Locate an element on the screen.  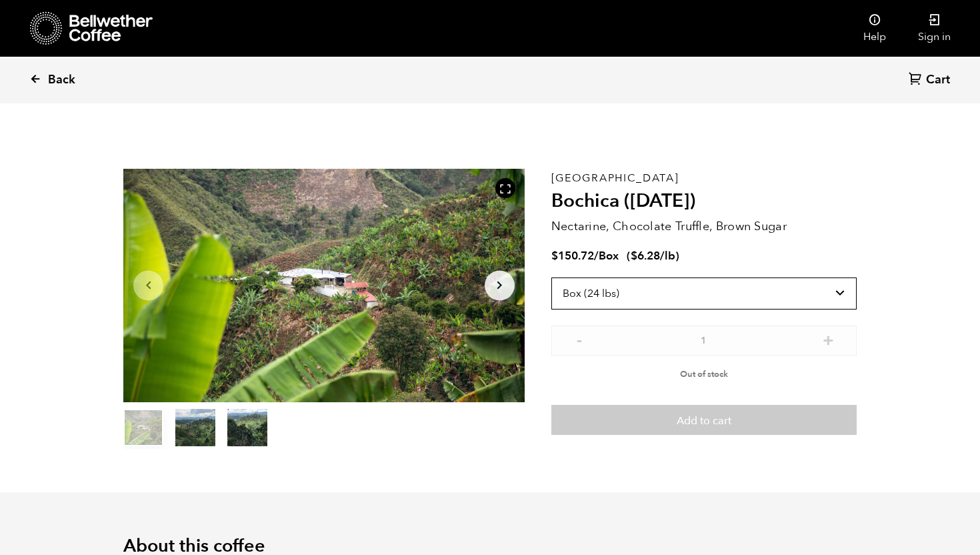
span: Out of stock is located at coordinates (704, 374).